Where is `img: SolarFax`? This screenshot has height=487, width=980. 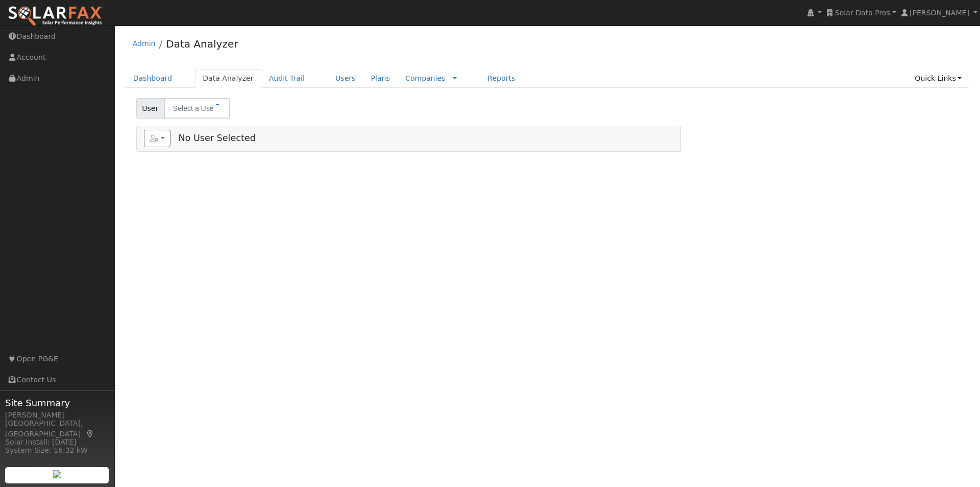 img: SolarFax is located at coordinates (56, 16).